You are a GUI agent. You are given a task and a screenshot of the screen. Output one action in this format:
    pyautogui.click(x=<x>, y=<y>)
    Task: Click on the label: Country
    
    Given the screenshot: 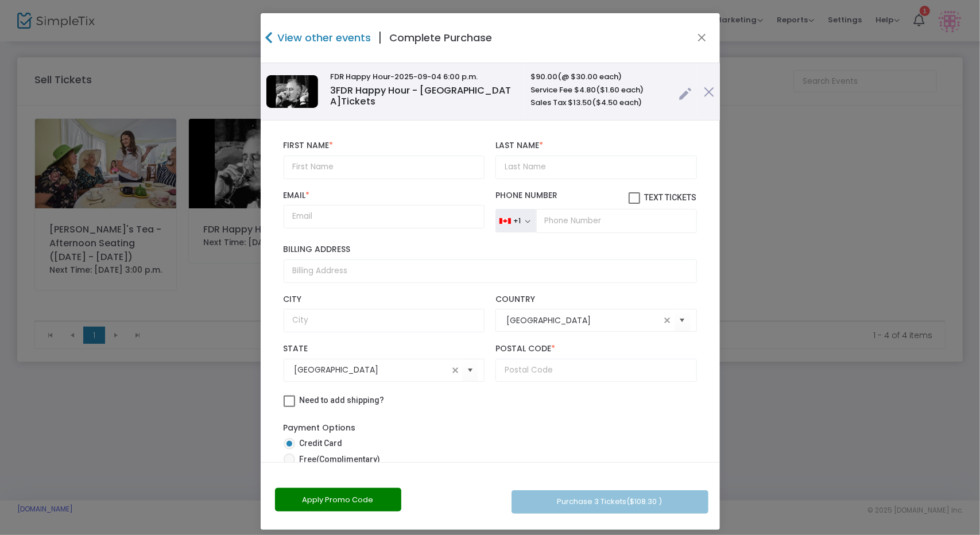 What is the action you would take?
    pyautogui.click(x=596, y=300)
    